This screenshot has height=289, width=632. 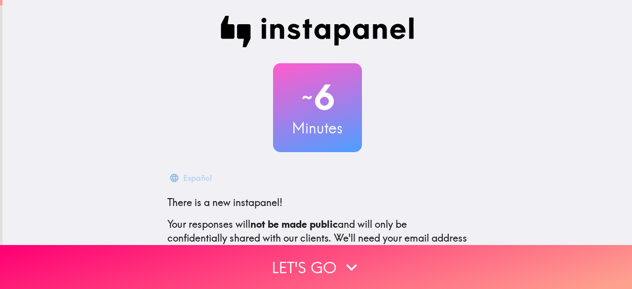 I want to click on img: Instapanel, so click(x=317, y=32).